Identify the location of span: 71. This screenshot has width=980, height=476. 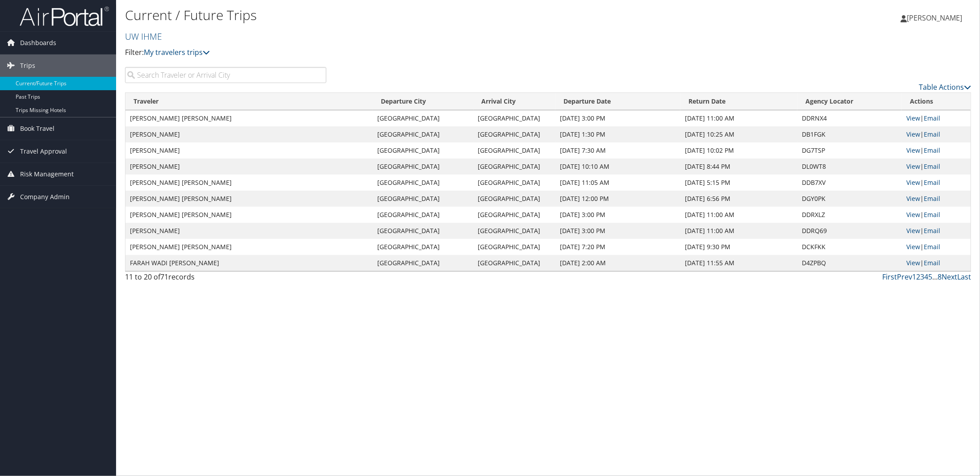
(164, 277).